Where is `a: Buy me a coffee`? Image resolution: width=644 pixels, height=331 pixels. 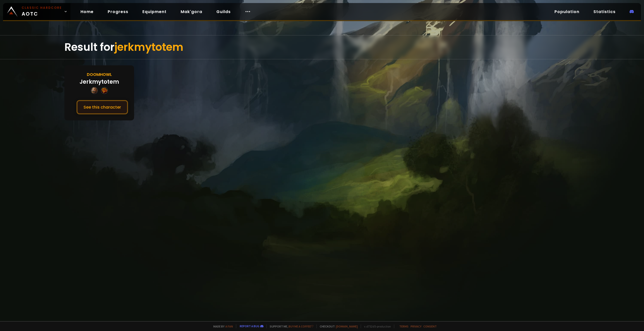 a: Buy me a coffee is located at coordinates (301, 326).